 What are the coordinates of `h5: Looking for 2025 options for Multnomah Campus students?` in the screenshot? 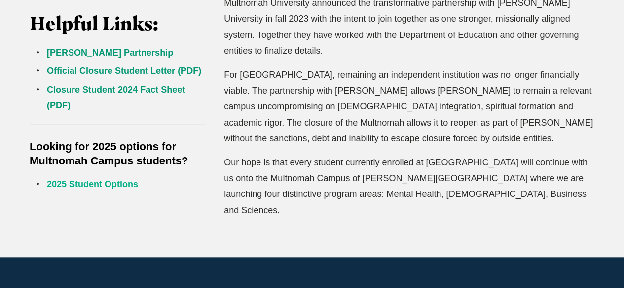 It's located at (117, 154).